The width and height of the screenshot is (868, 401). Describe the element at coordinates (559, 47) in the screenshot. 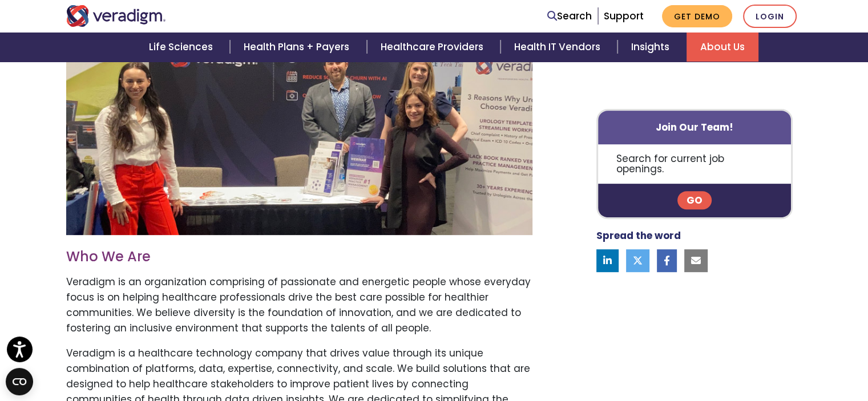

I see `a: Health IT Vendors` at that location.